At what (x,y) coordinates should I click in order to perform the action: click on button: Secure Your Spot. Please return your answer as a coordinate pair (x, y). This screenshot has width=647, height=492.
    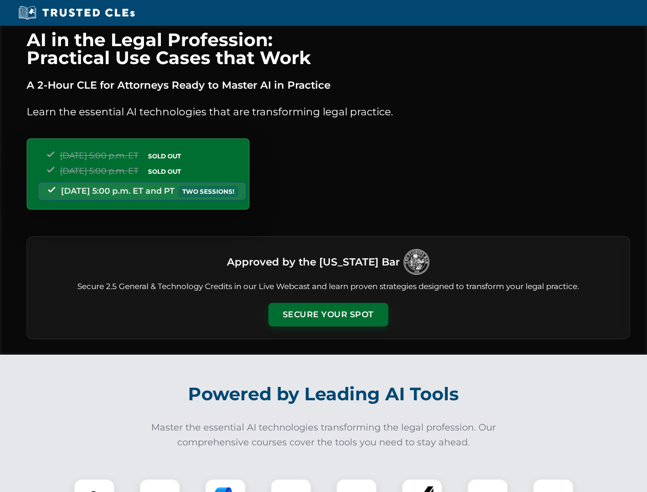
    Looking at the image, I should click on (329, 315).